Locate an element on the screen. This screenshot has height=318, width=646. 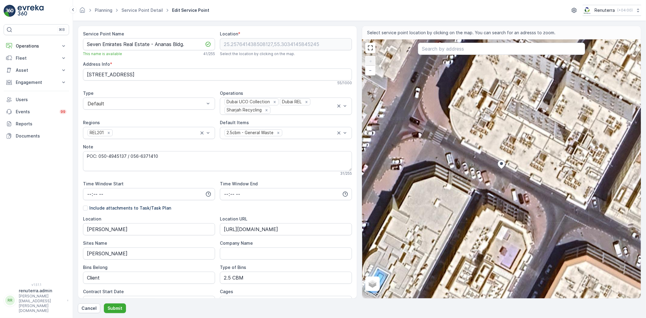
p: Operations is located at coordinates (36, 46).